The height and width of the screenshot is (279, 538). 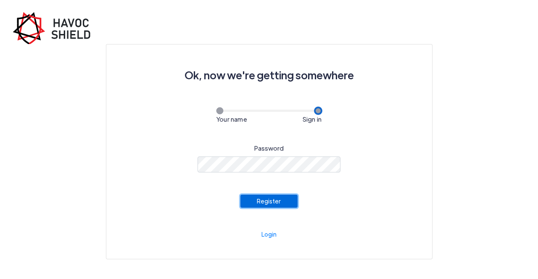 I want to click on div: Chat Widget, so click(x=467, y=234).